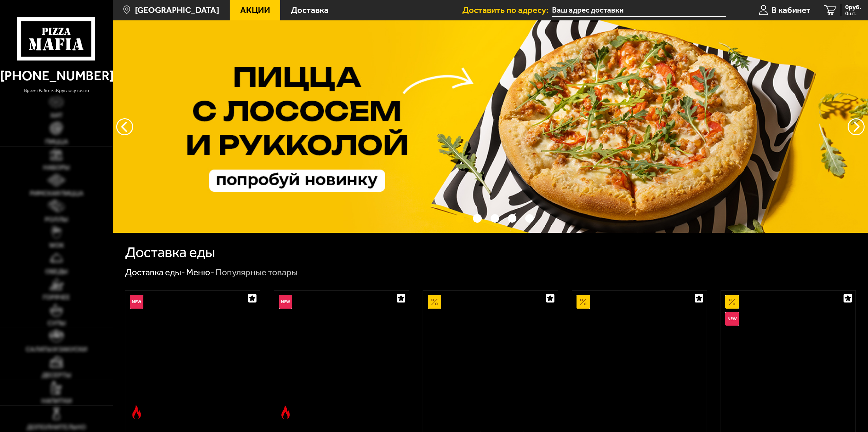 The width and height of the screenshot is (868, 432). I want to click on span: Обеды, so click(57, 271).